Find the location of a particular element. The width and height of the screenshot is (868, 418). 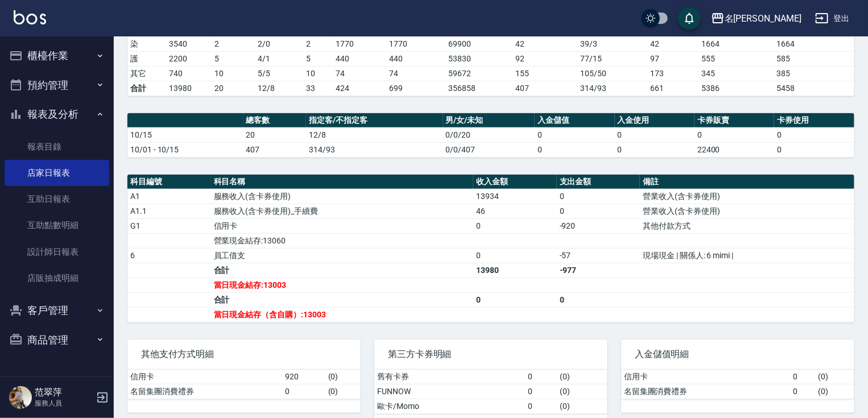

th: 入金儲值 is located at coordinates (575, 120).